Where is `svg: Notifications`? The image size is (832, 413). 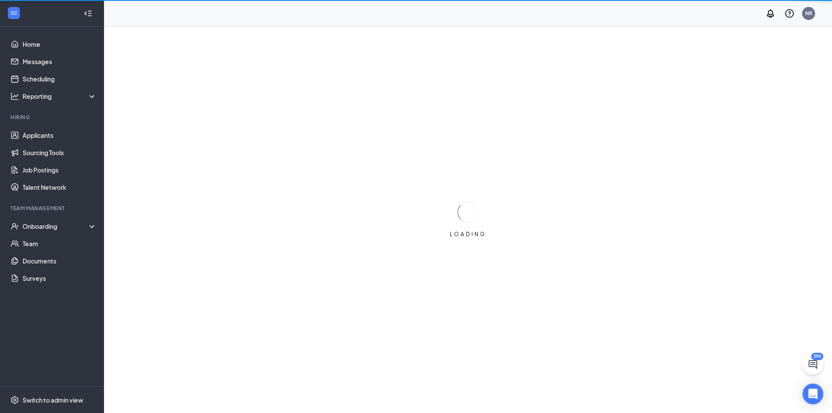 svg: Notifications is located at coordinates (771, 13).